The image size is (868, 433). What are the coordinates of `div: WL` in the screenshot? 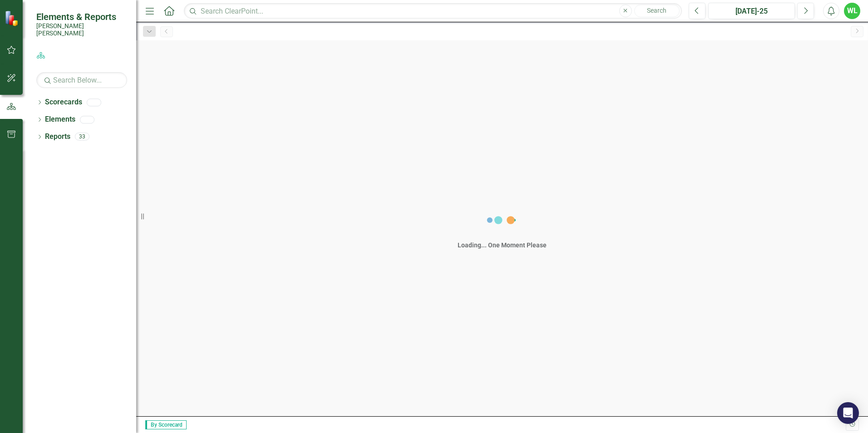 It's located at (852, 11).